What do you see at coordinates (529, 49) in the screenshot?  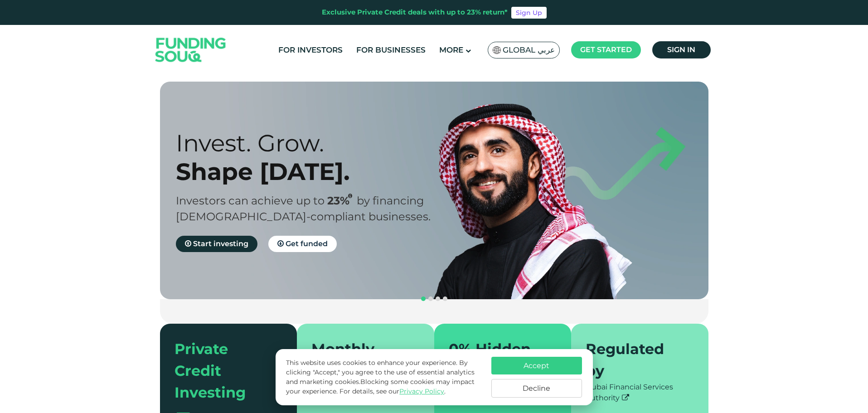 I see `span: Global عربي` at bounding box center [529, 49].